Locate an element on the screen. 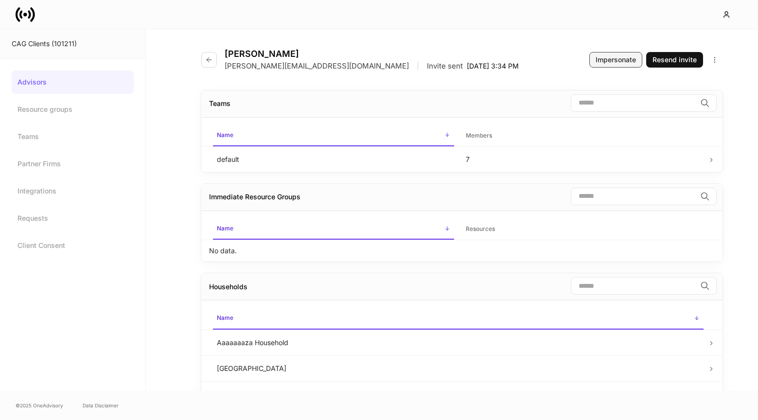 This screenshot has width=758, height=420. span: Resources is located at coordinates (583, 229).